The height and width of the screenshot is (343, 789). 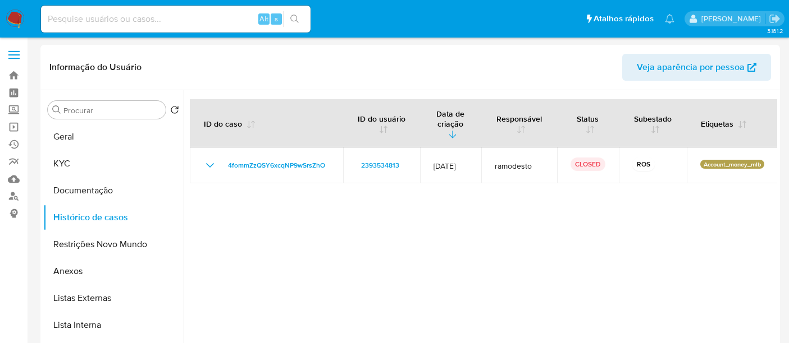 What do you see at coordinates (732, 19) in the screenshot?
I see `p: erico.trevizan@mercadopago.com.br` at bounding box center [732, 19].